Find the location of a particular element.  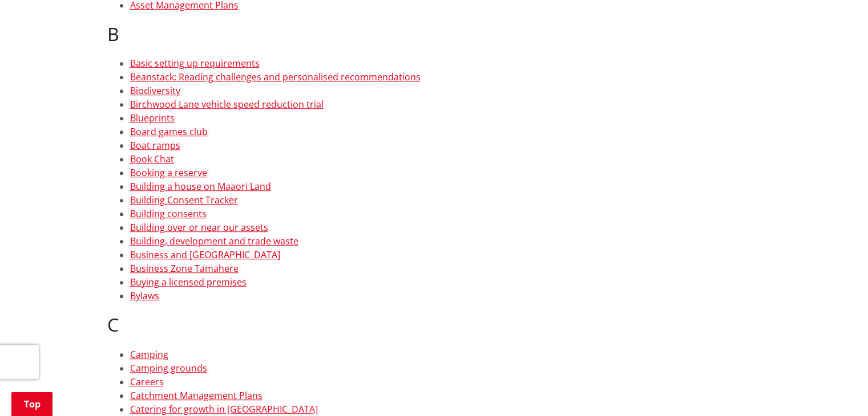

a: Bylaws is located at coordinates (145, 296).